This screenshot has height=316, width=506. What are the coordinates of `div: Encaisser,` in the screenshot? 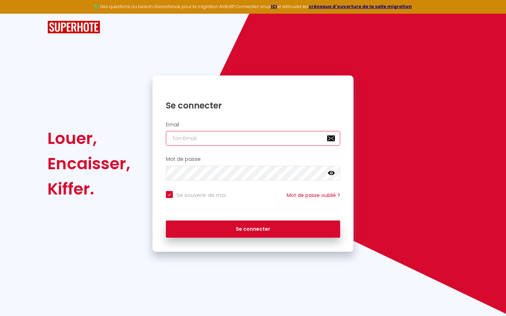 It's located at (89, 164).